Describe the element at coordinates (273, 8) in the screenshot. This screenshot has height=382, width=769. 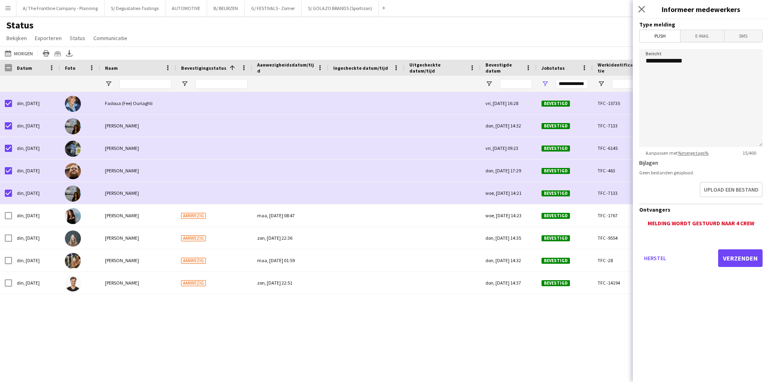
I see `button: G/ FESTIVALS - Zomer` at that location.